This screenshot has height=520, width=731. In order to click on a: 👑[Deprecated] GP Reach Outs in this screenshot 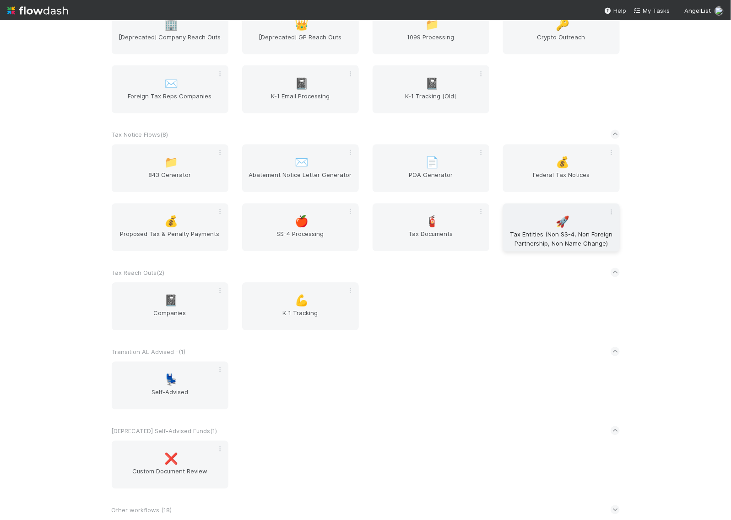, I will do `click(300, 30)`.